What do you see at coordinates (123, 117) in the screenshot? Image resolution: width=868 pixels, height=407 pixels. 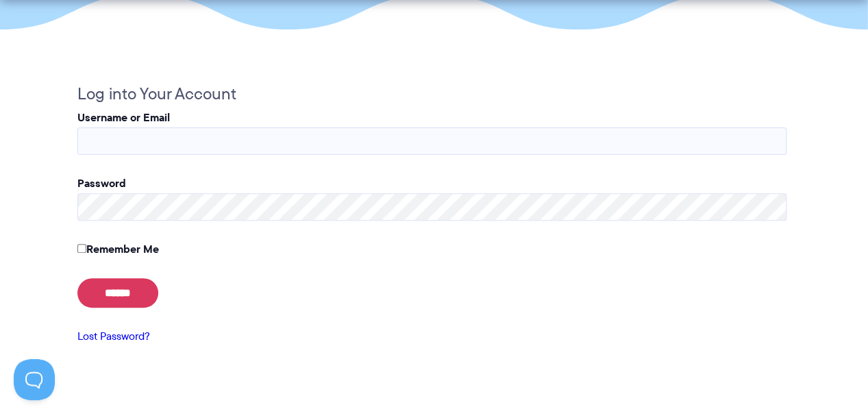 I see `label: Username or Email` at bounding box center [123, 117].